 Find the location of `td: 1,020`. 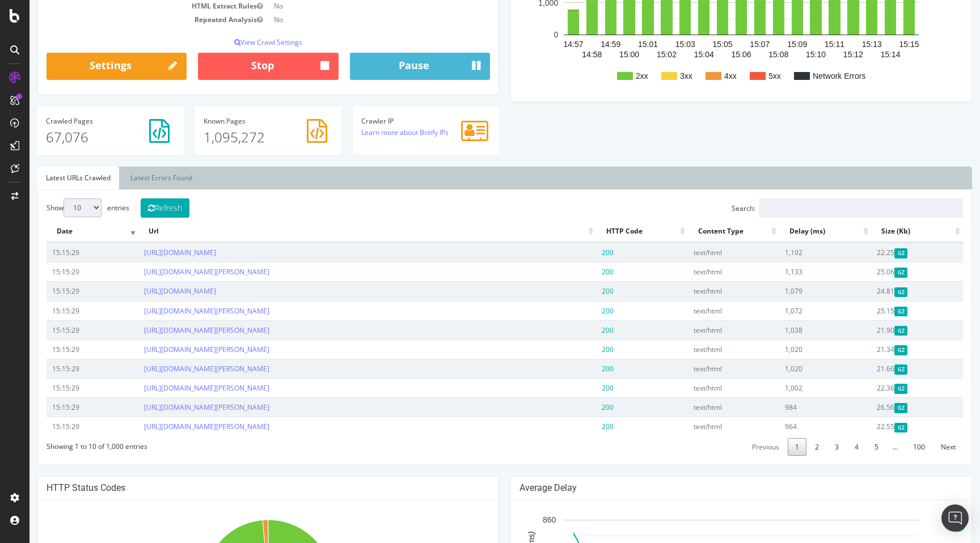

td: 1,020 is located at coordinates (796, 369).